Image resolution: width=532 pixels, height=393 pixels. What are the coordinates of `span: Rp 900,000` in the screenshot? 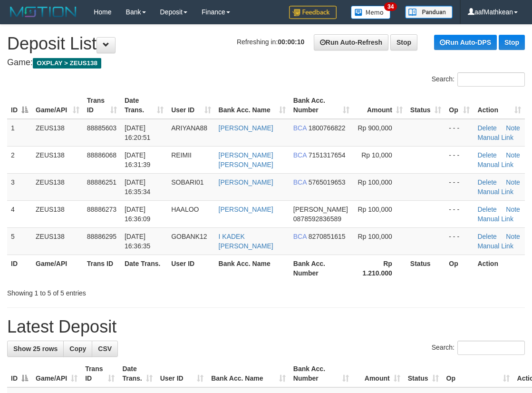 It's located at (375, 128).